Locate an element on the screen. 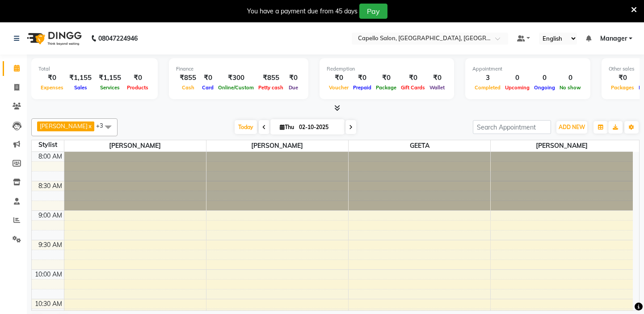  span: Upcoming is located at coordinates (517, 88).